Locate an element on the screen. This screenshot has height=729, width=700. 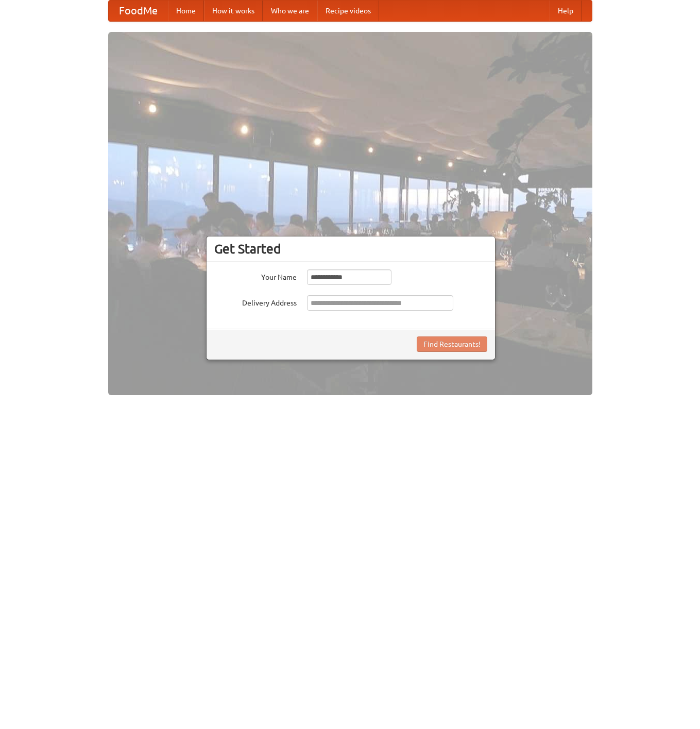
a: Recipe videos is located at coordinates (349, 11).